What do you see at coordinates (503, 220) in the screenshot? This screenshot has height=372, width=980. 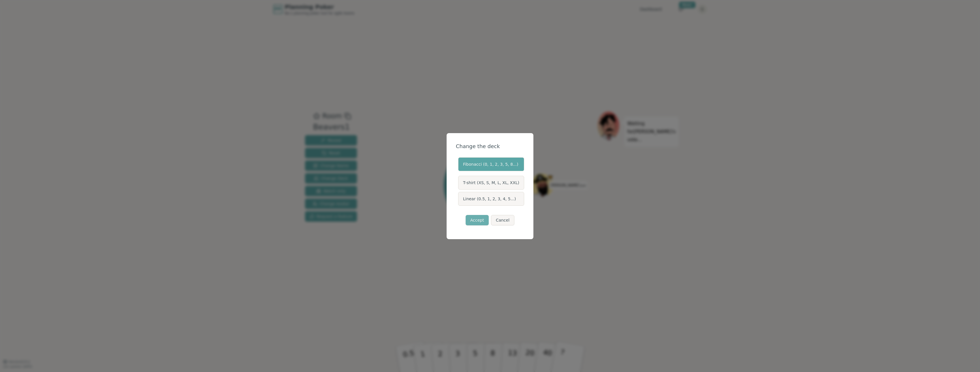 I see `button: Cancel` at bounding box center [503, 220].